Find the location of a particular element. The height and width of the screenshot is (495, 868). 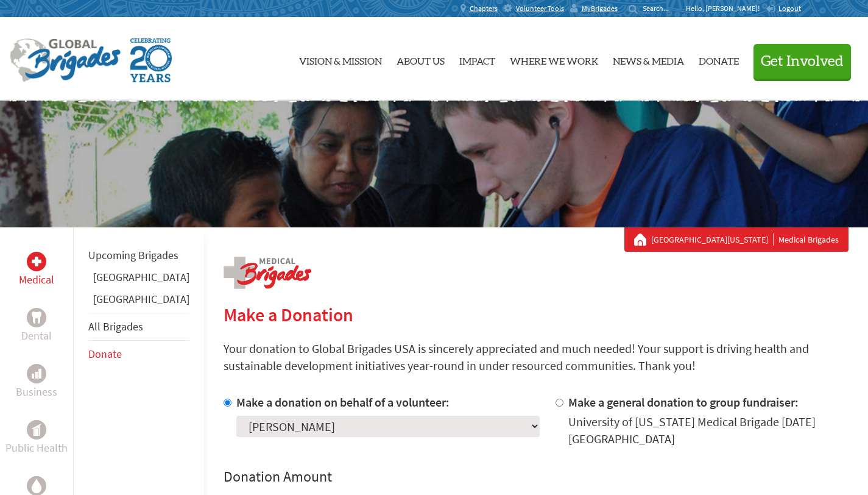

a: Vision & Mission is located at coordinates (341, 59).